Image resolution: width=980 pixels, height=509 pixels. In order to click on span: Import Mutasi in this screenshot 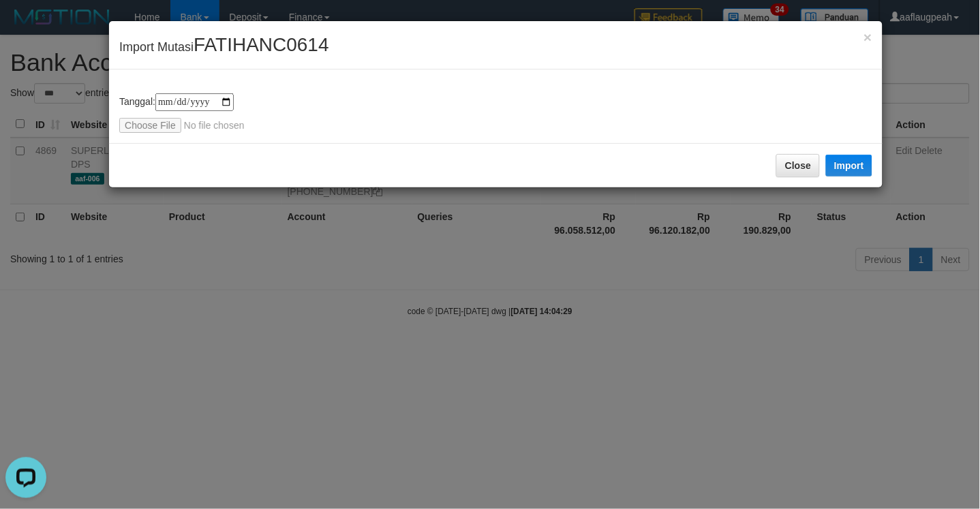, I will do `click(224, 47)`.